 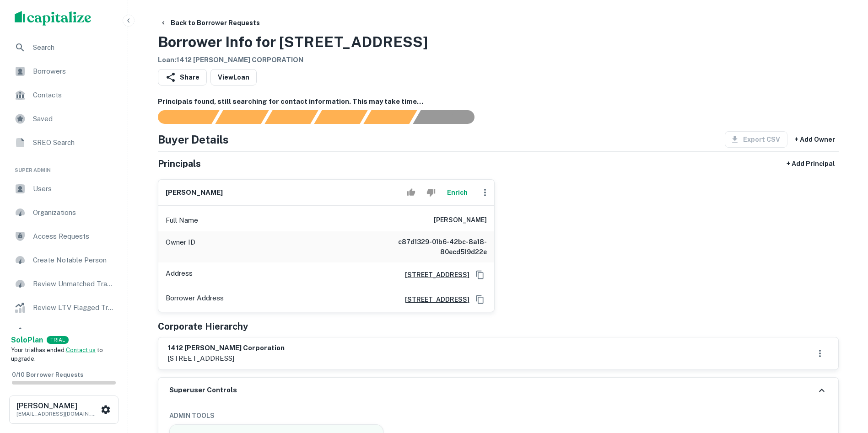 What do you see at coordinates (63, 143) in the screenshot?
I see `a: SREO Search` at bounding box center [63, 143].